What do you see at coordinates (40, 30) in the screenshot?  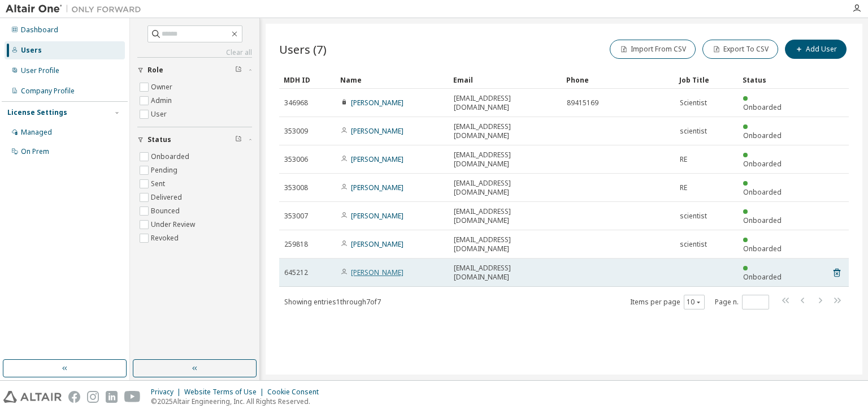 I see `div: Dashboard` at bounding box center [40, 30].